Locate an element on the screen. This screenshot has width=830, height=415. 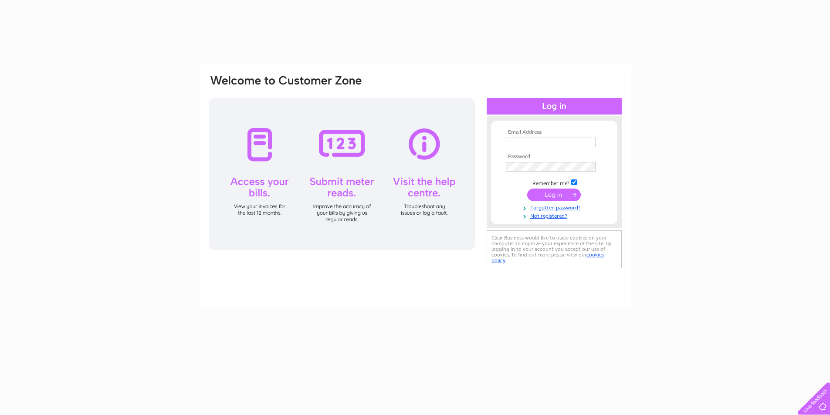
th: Password: is located at coordinates (554, 157).